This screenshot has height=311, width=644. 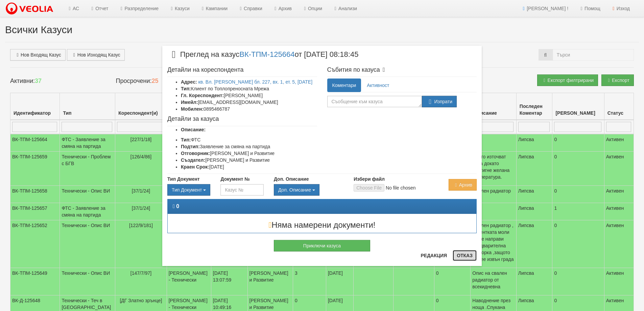 What do you see at coordinates (322, 246) in the screenshot?
I see `button: Приключи казуса` at bounding box center [322, 246].